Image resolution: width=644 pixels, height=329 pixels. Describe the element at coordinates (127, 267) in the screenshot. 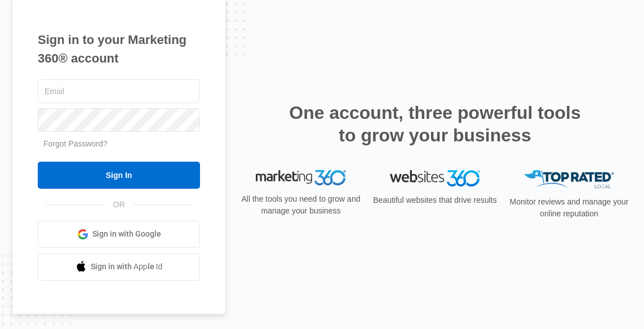

I see `span: Sign in with Apple Id` at that location.